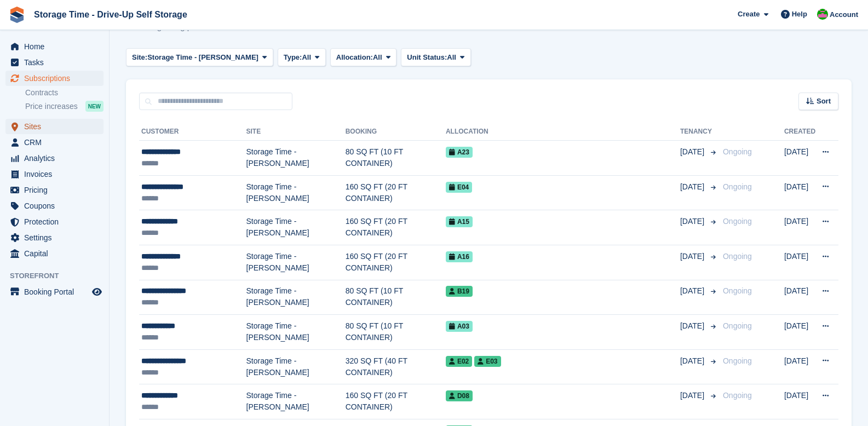  What do you see at coordinates (302, 57) in the screenshot?
I see `button: Type: All` at bounding box center [302, 57].